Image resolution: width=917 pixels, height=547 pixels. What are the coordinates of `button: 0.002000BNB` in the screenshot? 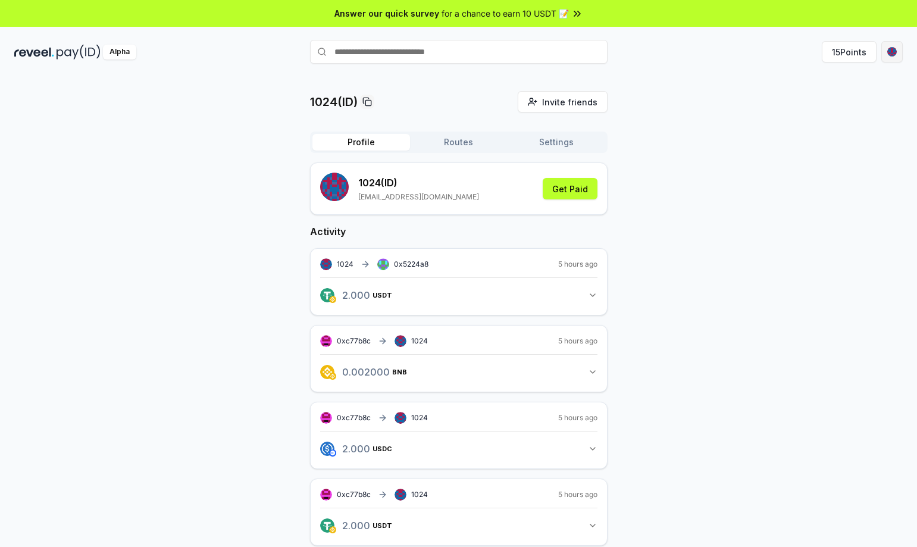 It's located at (459, 372).